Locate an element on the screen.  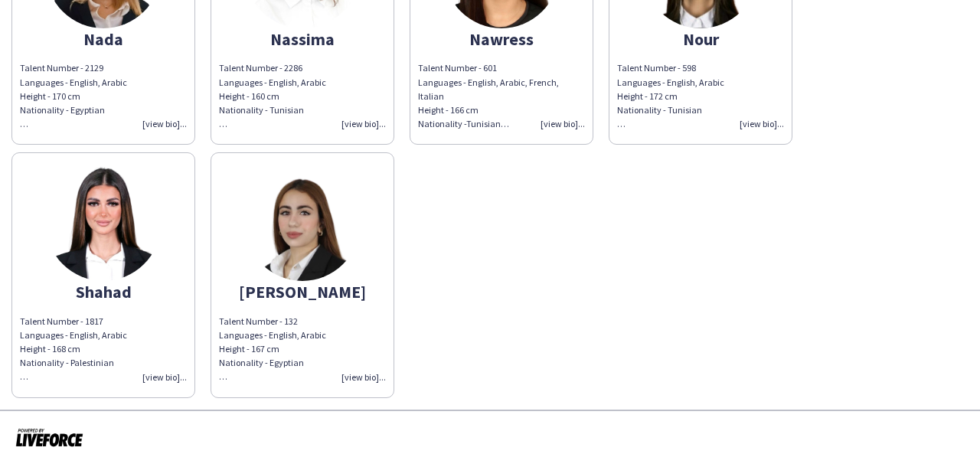
div: Height - 168 cm Nationality - Palestinian is located at coordinates (104, 356).